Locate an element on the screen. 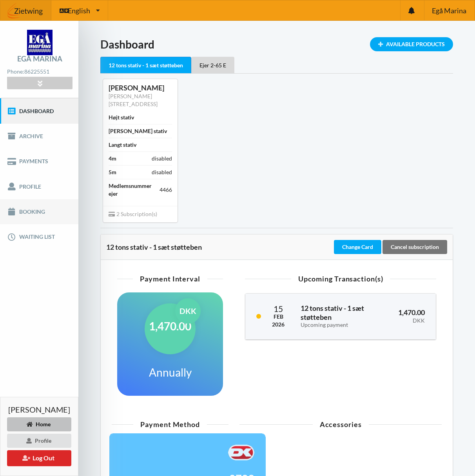 This screenshot has width=475, height=476. div: Upcoming payment is located at coordinates (344, 325).